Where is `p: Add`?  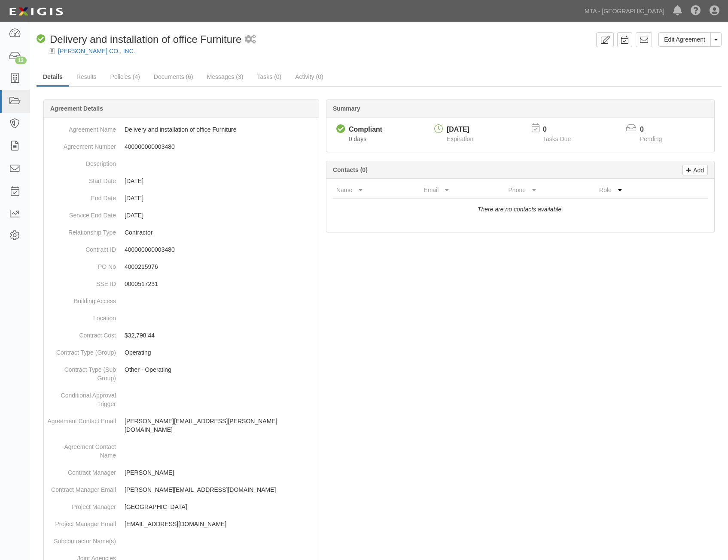
p: Add is located at coordinates (697, 170).